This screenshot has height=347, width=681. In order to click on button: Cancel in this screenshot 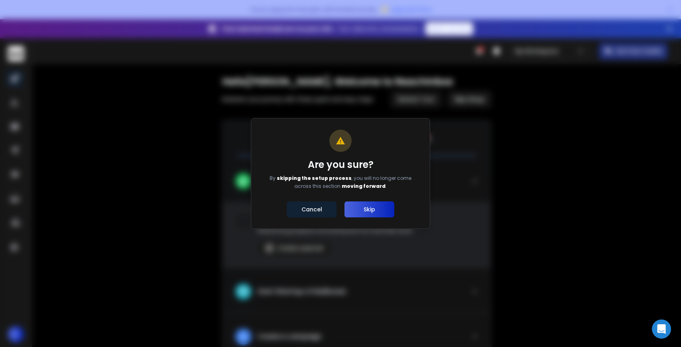, I will do `click(312, 209)`.